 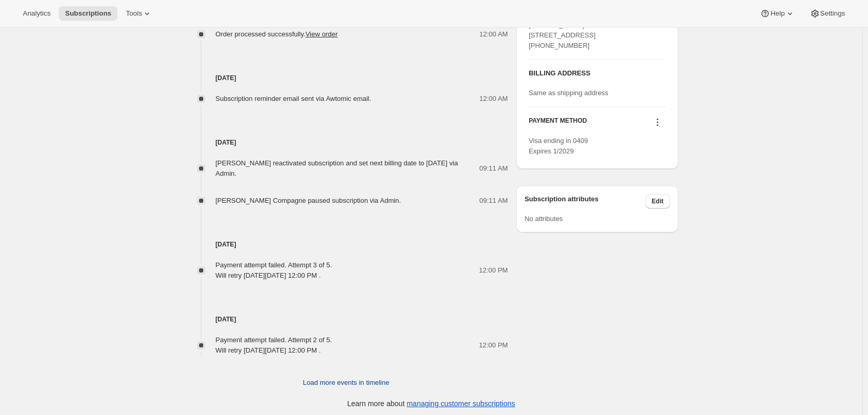 I want to click on span: Edit, so click(x=658, y=202).